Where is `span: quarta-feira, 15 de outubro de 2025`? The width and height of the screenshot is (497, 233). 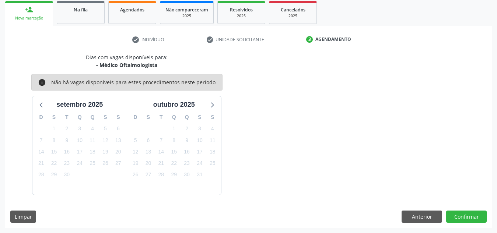
span: quarta-feira, 15 de outubro de 2025 is located at coordinates (174, 152).